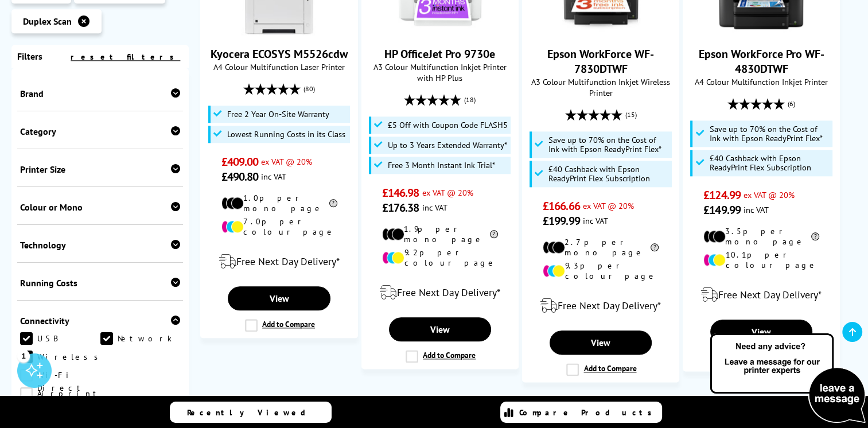  Describe the element at coordinates (400, 193) in the screenshot. I see `span: £146.98` at that location.